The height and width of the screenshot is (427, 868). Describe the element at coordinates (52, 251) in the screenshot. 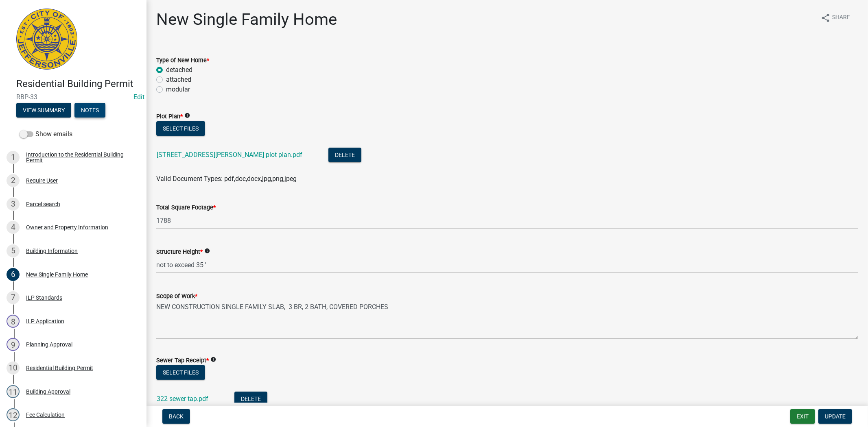

I see `div: Building Information` at that location.